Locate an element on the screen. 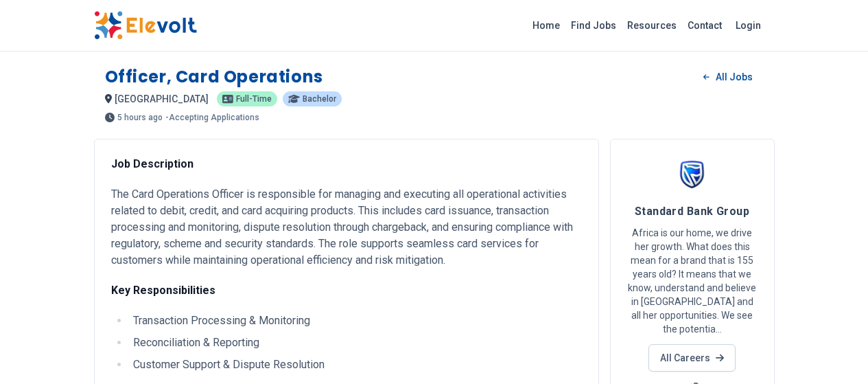  img: Standard Bank Group is located at coordinates (692, 173).